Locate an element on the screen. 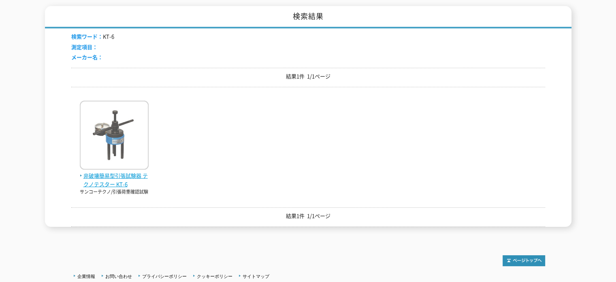  span: メーカー名： is located at coordinates (87, 57).